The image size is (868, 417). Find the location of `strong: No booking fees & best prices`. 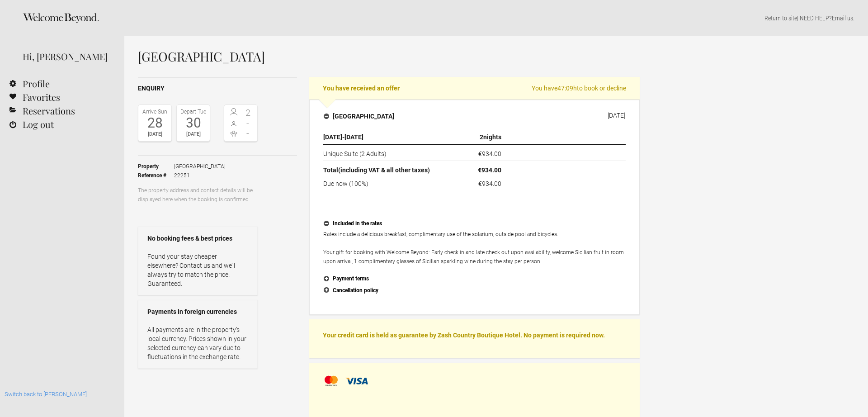

strong: No booking fees & best prices is located at coordinates (198, 239).